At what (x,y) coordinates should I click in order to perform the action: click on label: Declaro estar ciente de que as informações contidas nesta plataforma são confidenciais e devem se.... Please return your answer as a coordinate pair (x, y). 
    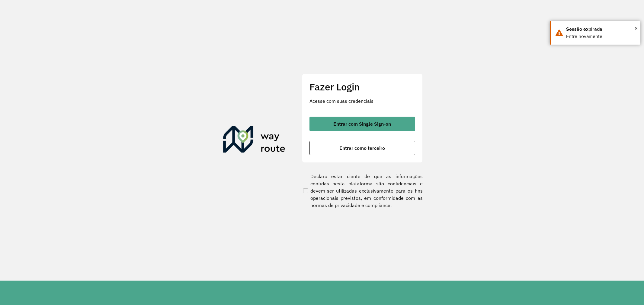
    Looking at the image, I should click on (362, 191).